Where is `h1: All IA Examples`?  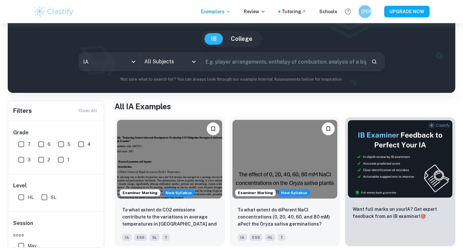 h1: All IA Examples is located at coordinates (285, 106).